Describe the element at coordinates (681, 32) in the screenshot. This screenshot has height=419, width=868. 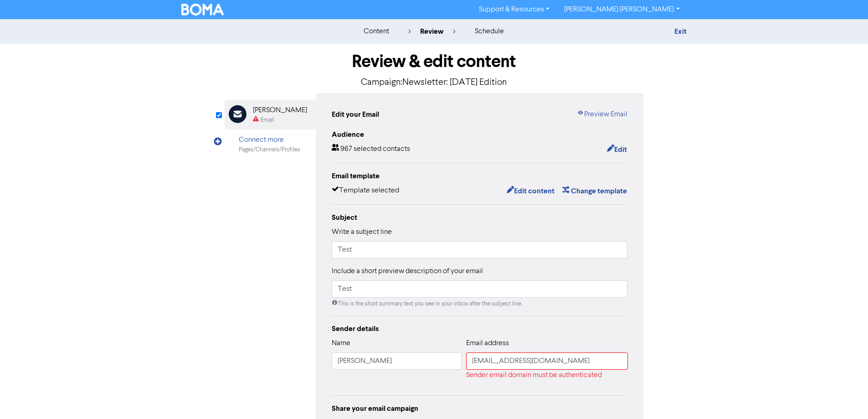
I see `a: Exit` at that location.